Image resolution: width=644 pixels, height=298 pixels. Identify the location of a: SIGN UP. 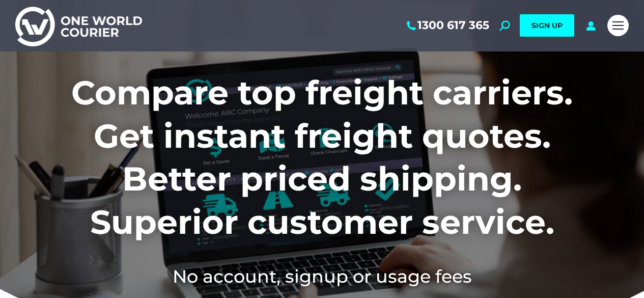
(547, 26).